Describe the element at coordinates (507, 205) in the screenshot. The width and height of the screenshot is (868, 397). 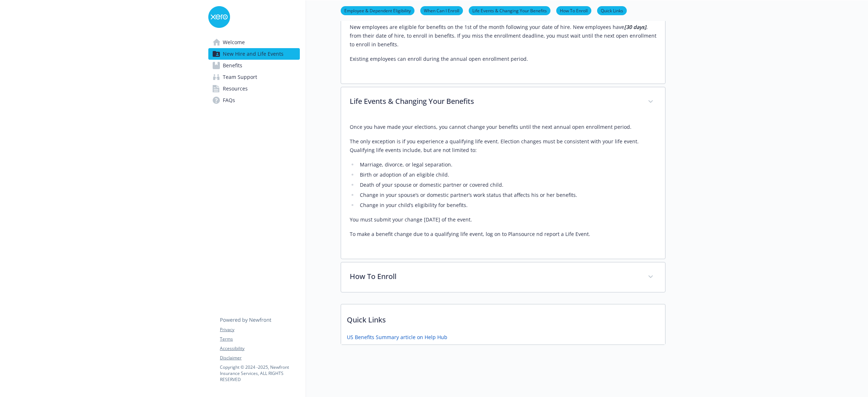
I see `li: Change in your child’s eligibility for benefits.` at that location.